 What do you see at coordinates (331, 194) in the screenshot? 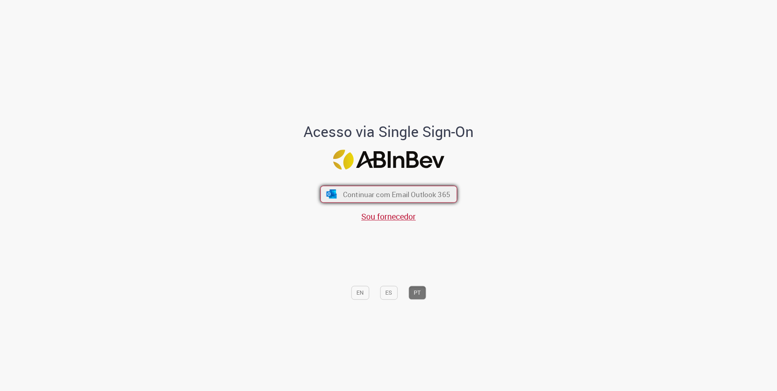
I see `img: ícone Azure/Microsoft 360` at bounding box center [331, 194].